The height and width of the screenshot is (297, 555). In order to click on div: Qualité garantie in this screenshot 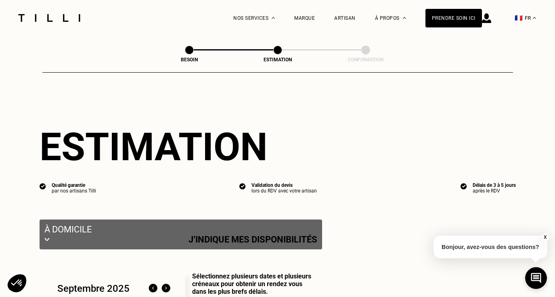, I will do `click(74, 185)`.